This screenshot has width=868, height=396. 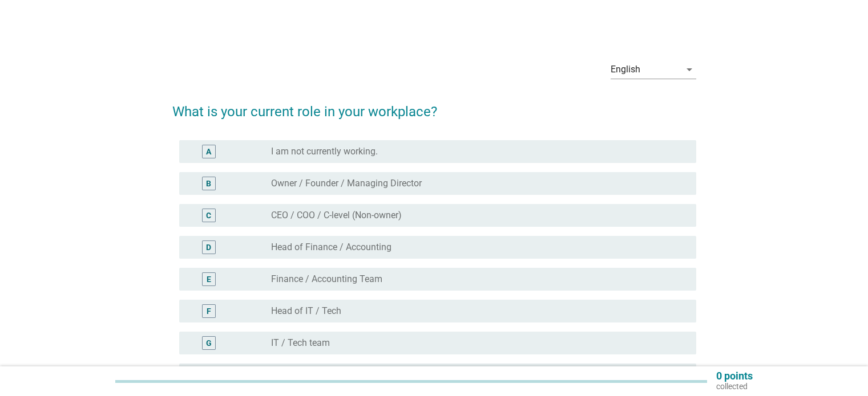 I want to click on div: D, so click(x=208, y=247).